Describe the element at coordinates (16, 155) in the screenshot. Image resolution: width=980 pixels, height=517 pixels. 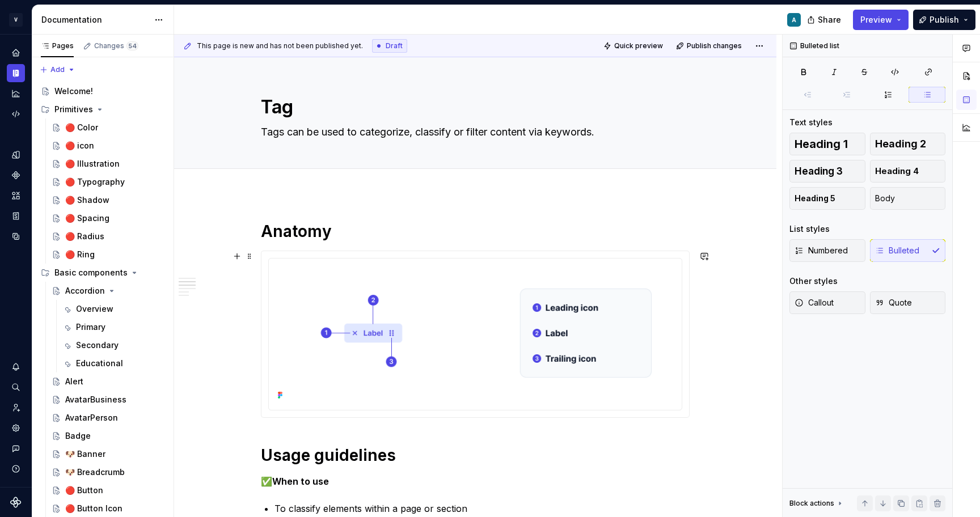
I see `a: Design tokens` at that location.